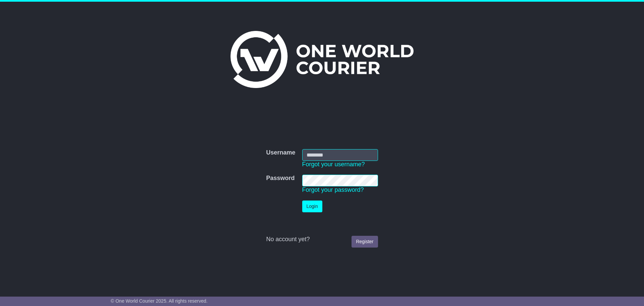 The width and height of the screenshot is (644, 306). What do you see at coordinates (312, 206) in the screenshot?
I see `button: Login` at bounding box center [312, 206].